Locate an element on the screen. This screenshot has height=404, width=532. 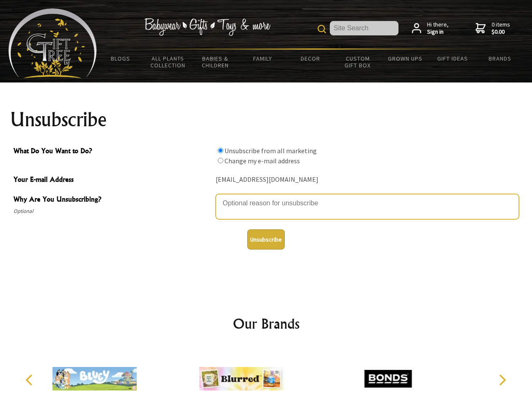
a: Brands is located at coordinates (500, 59).